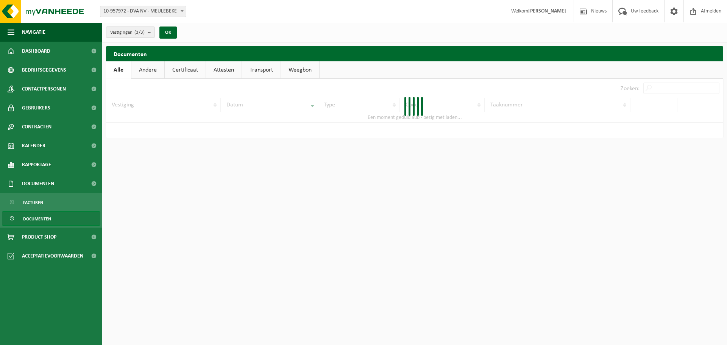  I want to click on a: Documenten, so click(51, 218).